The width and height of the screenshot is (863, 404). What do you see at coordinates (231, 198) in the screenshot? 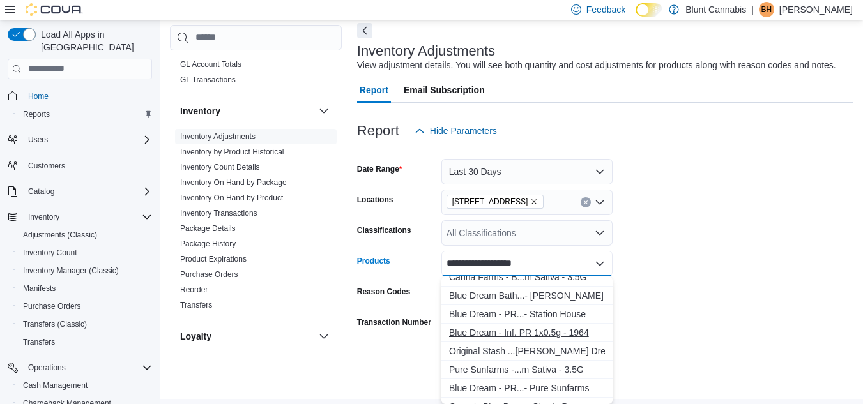
I see `span: Inventory On Hand by Product` at bounding box center [231, 198].